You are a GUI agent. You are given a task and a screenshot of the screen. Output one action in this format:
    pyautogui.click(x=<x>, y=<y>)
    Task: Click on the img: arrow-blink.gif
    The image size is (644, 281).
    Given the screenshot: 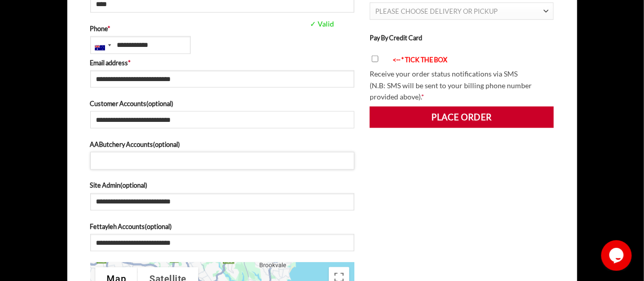 What is the action you would take?
    pyautogui.click(x=388, y=60)
    